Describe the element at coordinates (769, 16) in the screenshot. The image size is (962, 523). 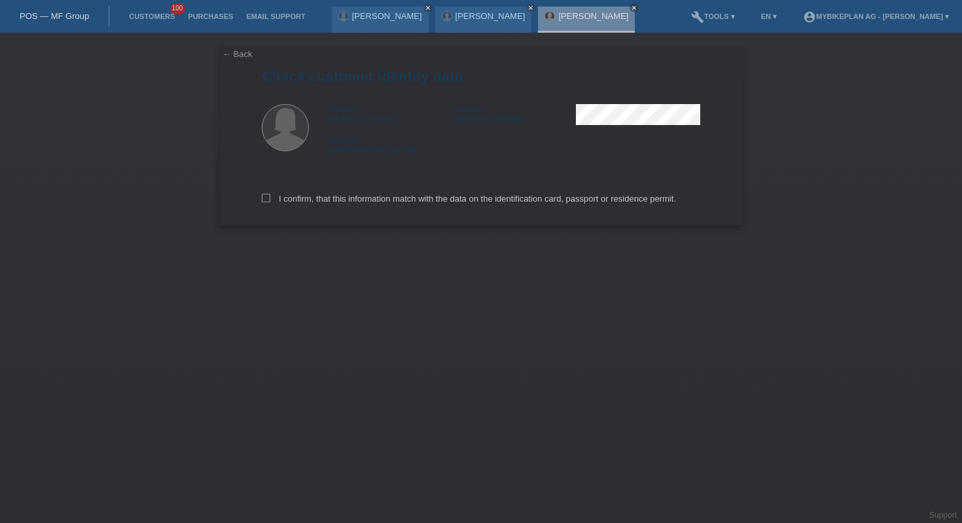
I see `a: EN ▾` at that location.